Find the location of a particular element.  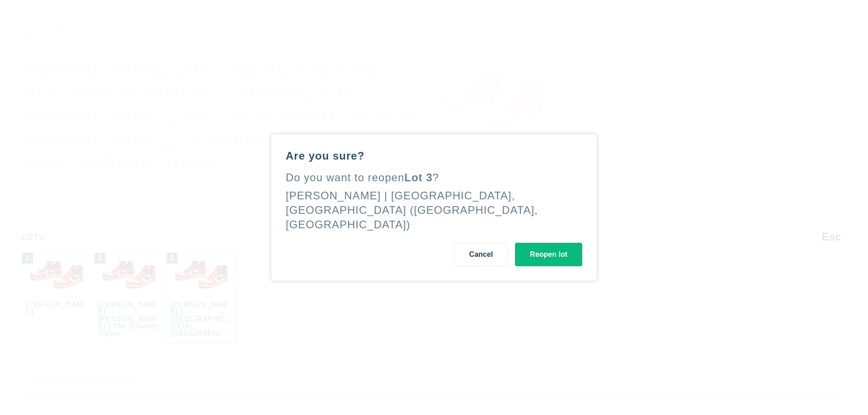

div: Do you want to reopen ? is located at coordinates (434, 178).